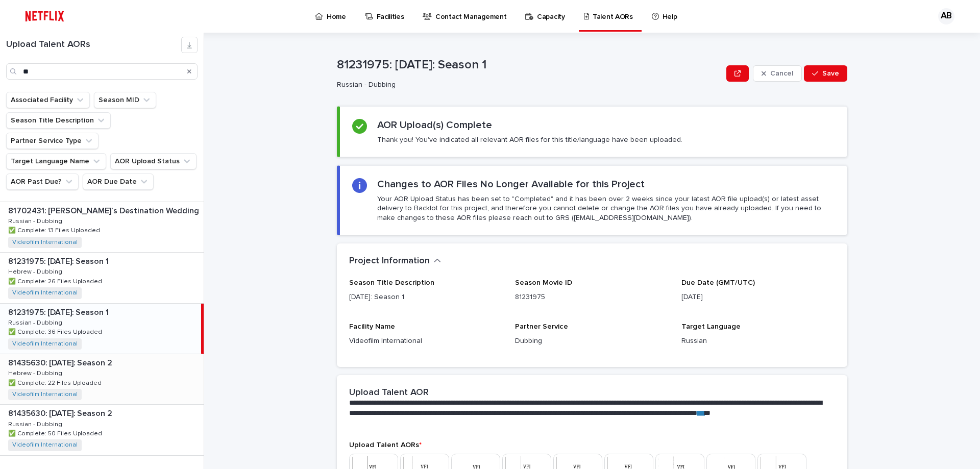 The image size is (980, 469). I want to click on span: Partner Service, so click(542, 326).